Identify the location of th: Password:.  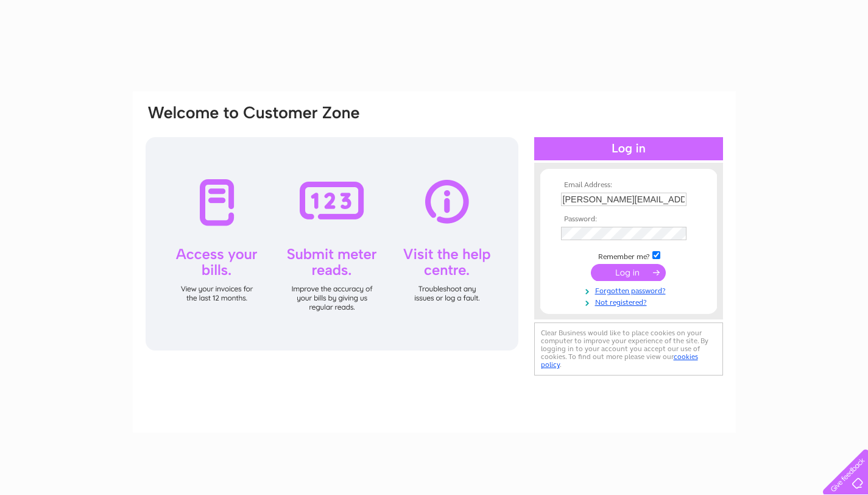
(629, 219).